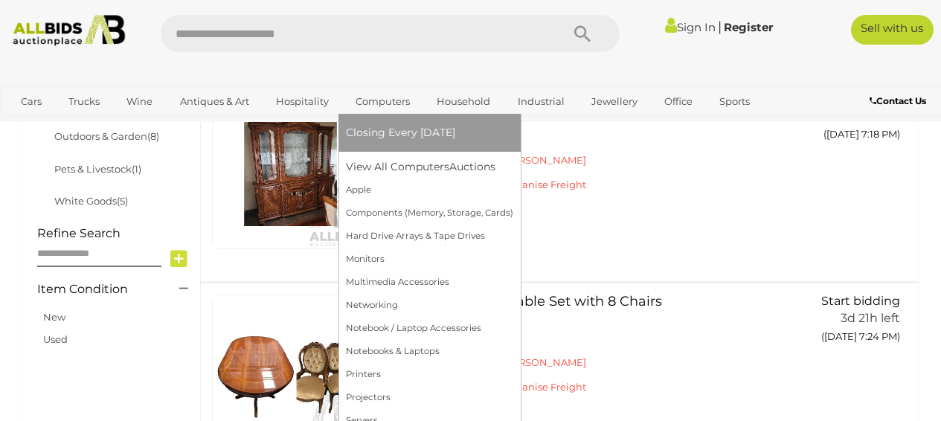 The image size is (941, 421). Describe the element at coordinates (382, 101) in the screenshot. I see `a: Computers` at that location.